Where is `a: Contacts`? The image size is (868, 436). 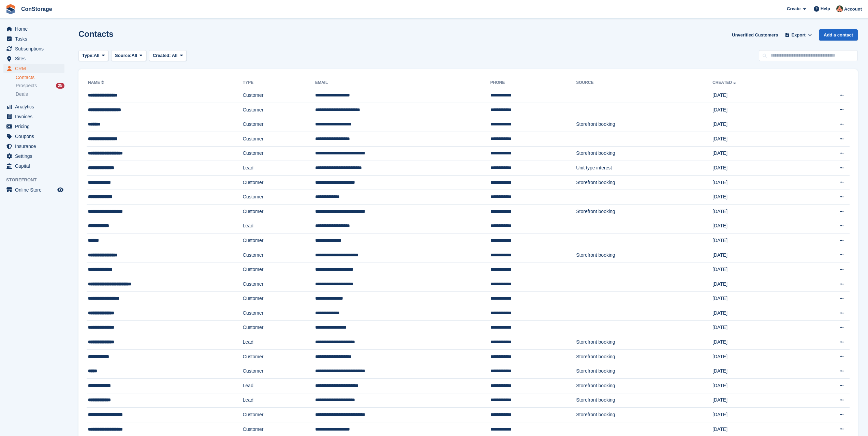
a: Contacts is located at coordinates (40, 77).